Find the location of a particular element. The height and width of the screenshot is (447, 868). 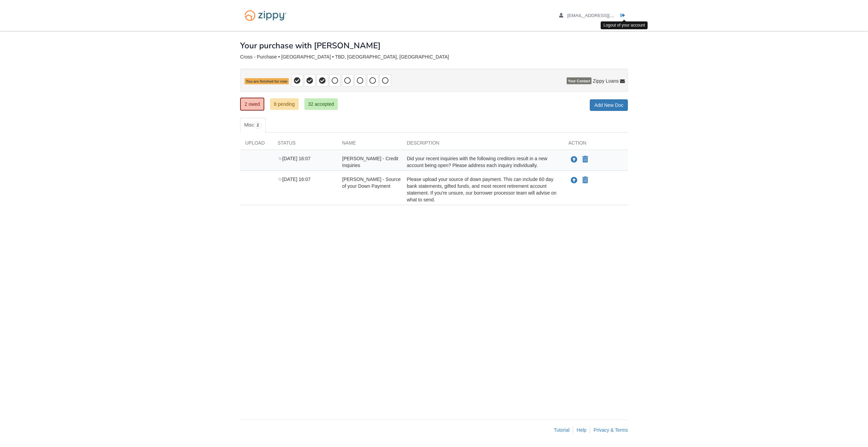

button: Upload Robert Cross - Source of your Down Payment is located at coordinates (574, 180).